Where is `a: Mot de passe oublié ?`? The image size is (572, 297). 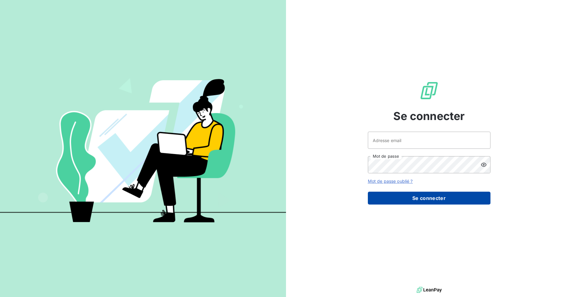
a: Mot de passe oublié ? is located at coordinates (390, 181).